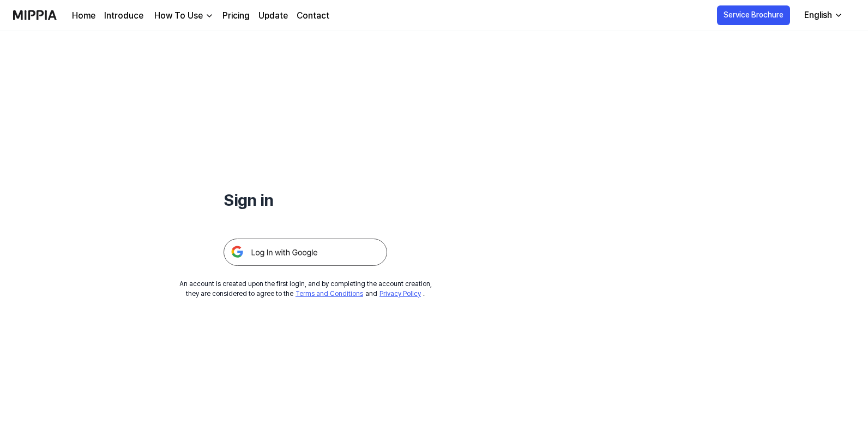  I want to click on a: Contact, so click(313, 16).